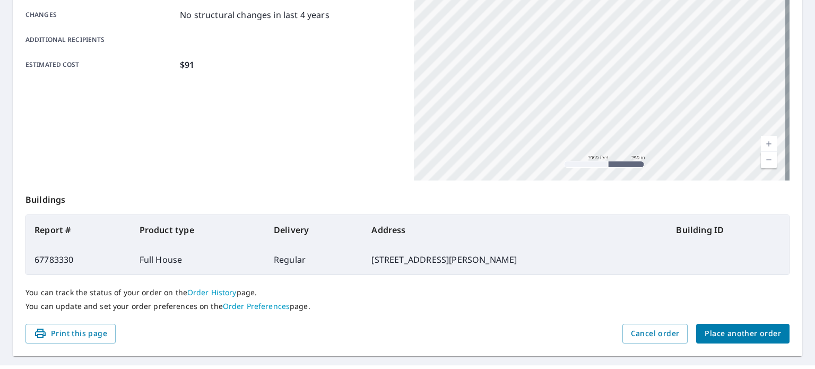 Image resolution: width=815 pixels, height=369 pixels. I want to click on p: Additional recipients, so click(100, 40).